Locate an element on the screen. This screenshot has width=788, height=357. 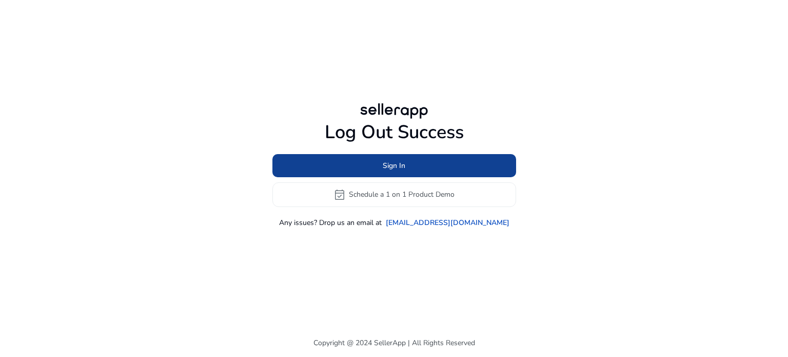
h1: Log Out Success is located at coordinates (394, 132).